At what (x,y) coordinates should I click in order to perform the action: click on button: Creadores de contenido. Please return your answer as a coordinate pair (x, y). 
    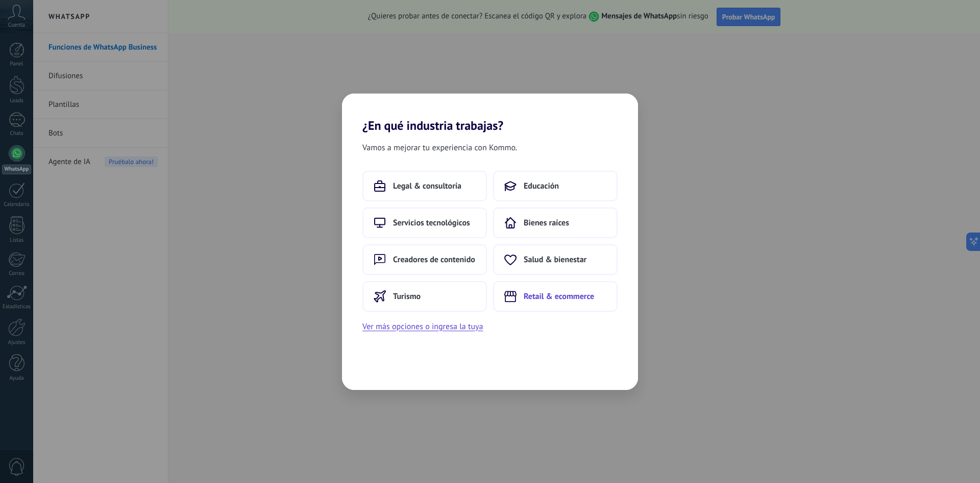
    Looking at the image, I should click on (425, 259).